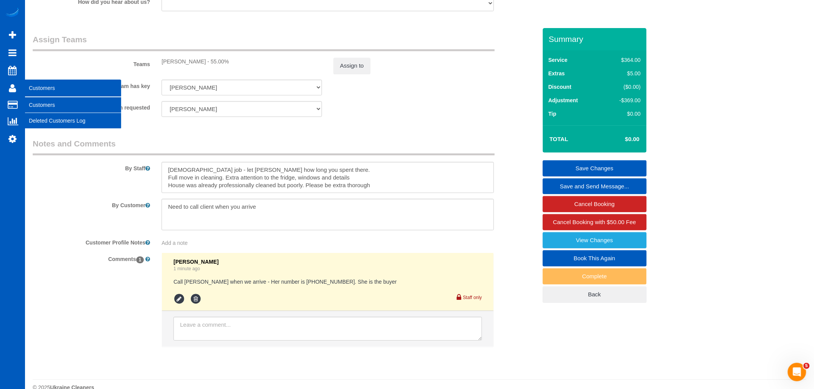 The height and width of the screenshot is (389, 814). I want to click on div: -$369.00, so click(622, 100).